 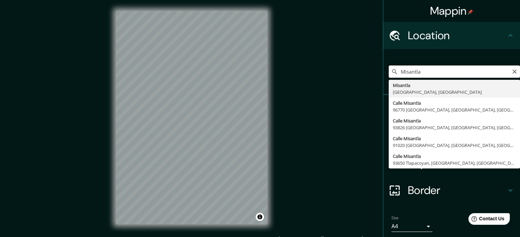 What do you see at coordinates (457, 163) in the screenshot?
I see `h4: Layout` at bounding box center [457, 163].